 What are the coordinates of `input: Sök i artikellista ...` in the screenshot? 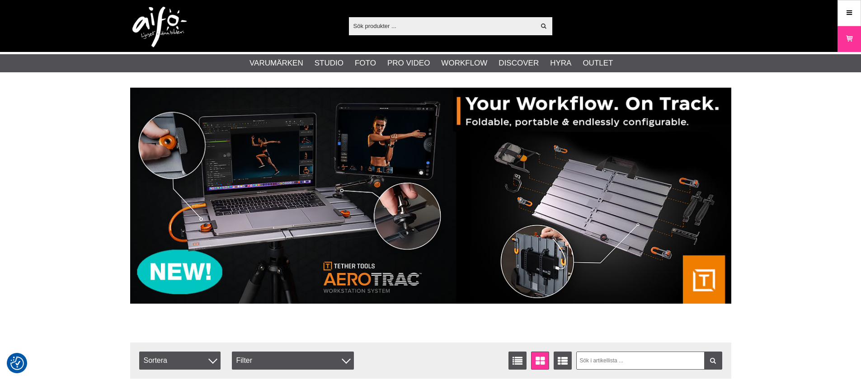 It's located at (649, 361).